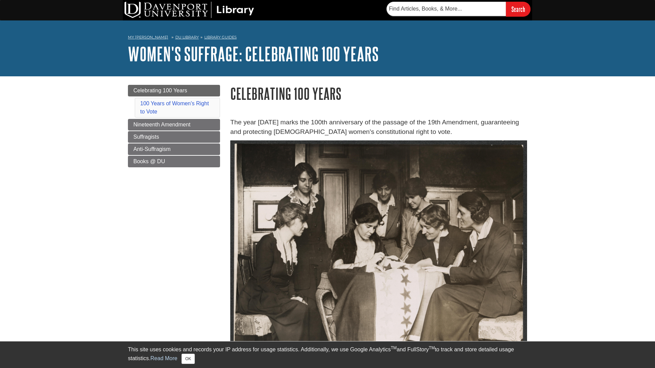  Describe the element at coordinates (379, 93) in the screenshot. I see `h1: Celebrating 100 Years` at that location.